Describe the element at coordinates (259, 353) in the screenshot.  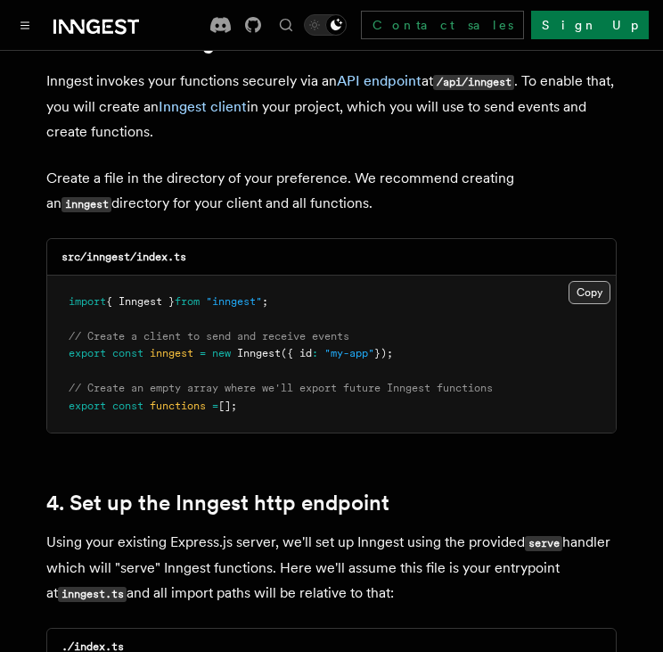
I see `span: Inngest` at that location.